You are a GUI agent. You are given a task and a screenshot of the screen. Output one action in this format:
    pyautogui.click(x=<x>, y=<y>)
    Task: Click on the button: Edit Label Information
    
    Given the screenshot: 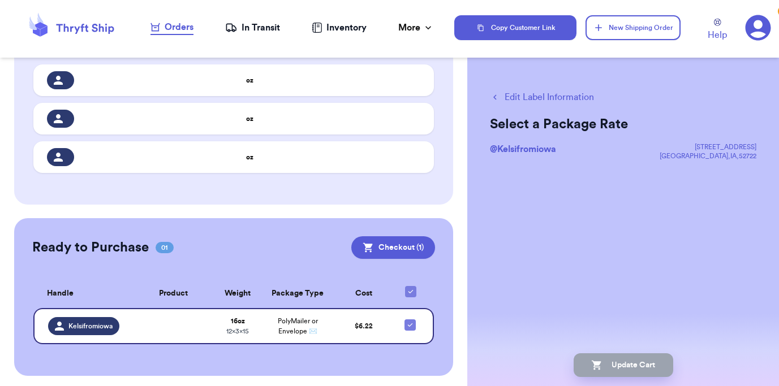 What is the action you would take?
    pyautogui.click(x=542, y=97)
    